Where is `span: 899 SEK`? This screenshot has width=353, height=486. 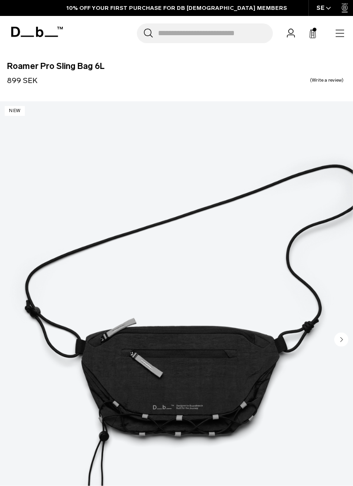 span: 899 SEK is located at coordinates (22, 80).